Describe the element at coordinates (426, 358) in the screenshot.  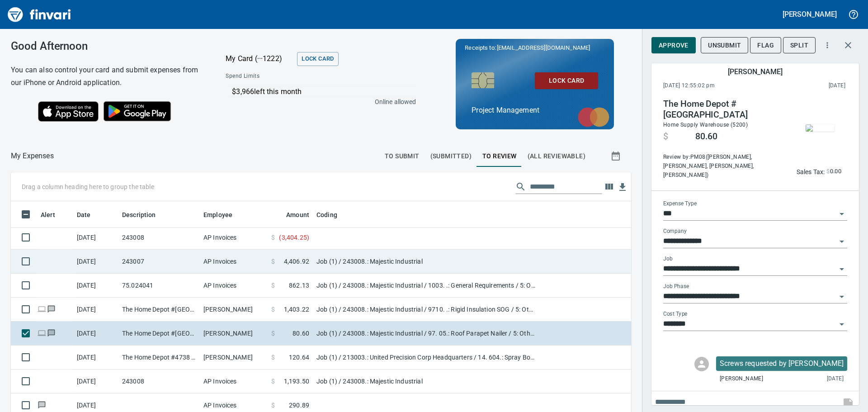
I see `td: Job (1) / 213003.: United Precision Corp Headquarters / 14. 604.: Spray Booth Fixes / 5: Other` at that location.